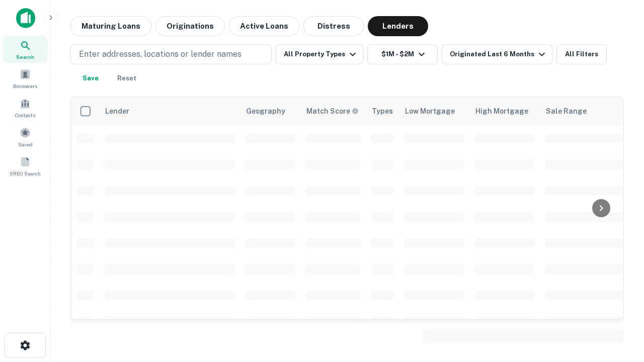 The width and height of the screenshot is (644, 362). I want to click on a: Borrowers, so click(25, 78).